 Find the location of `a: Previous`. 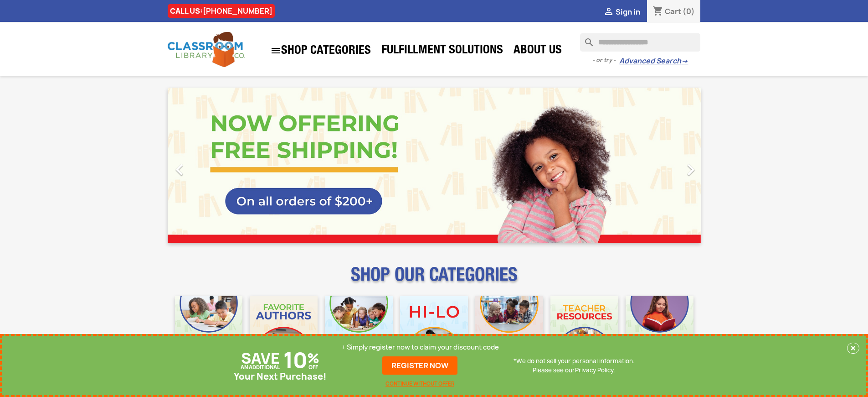

a: Previous is located at coordinates (208, 165).